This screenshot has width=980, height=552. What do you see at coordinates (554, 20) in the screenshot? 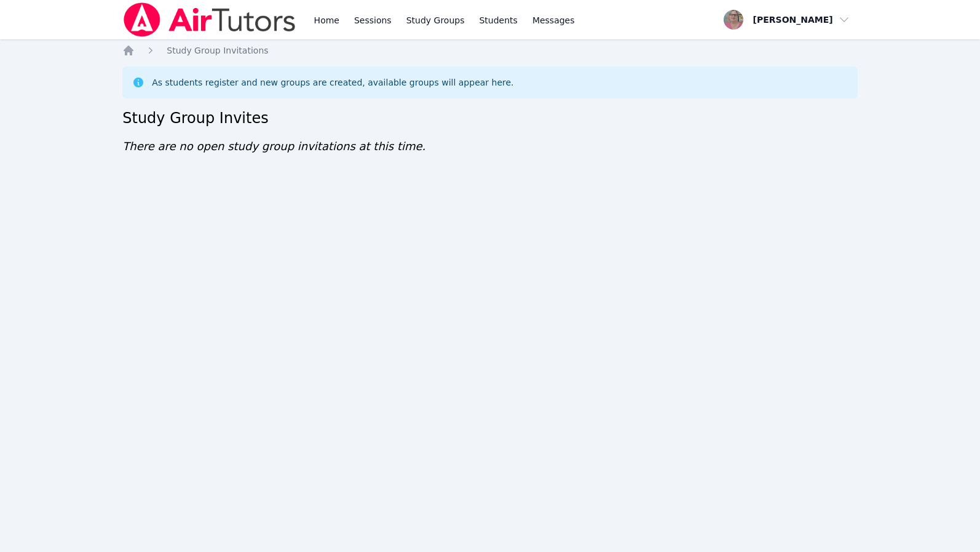
I see `span: Messages` at bounding box center [554, 20].